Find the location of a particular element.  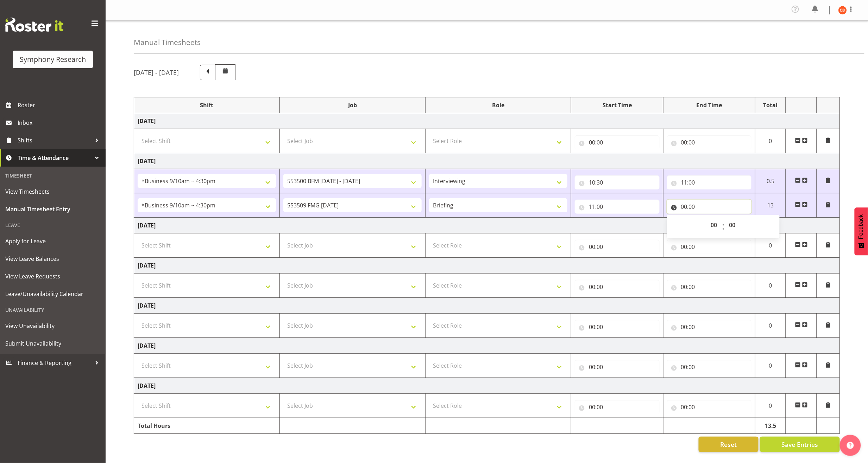

span: Submit Unavailability is located at coordinates (53, 344).